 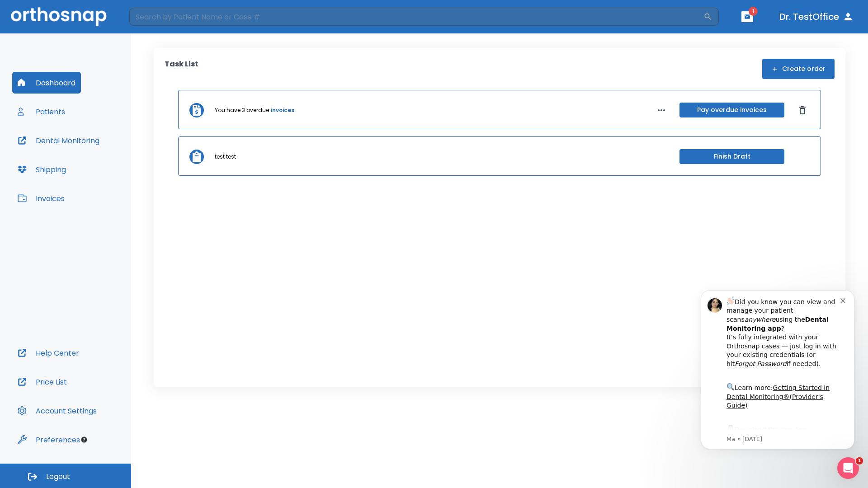 I want to click on a: Dashboard, so click(x=46, y=83).